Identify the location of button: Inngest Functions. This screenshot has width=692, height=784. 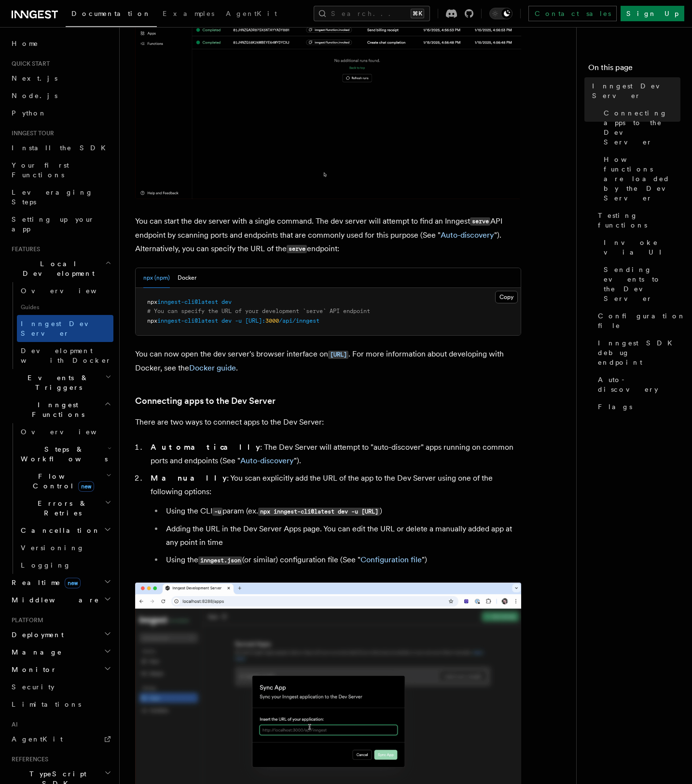
(61, 410).